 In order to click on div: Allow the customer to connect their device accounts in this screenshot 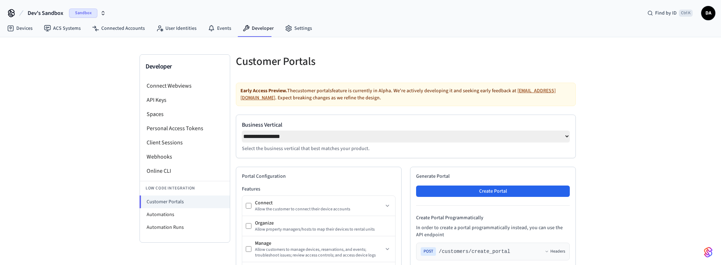, I will do `click(319, 209)`.